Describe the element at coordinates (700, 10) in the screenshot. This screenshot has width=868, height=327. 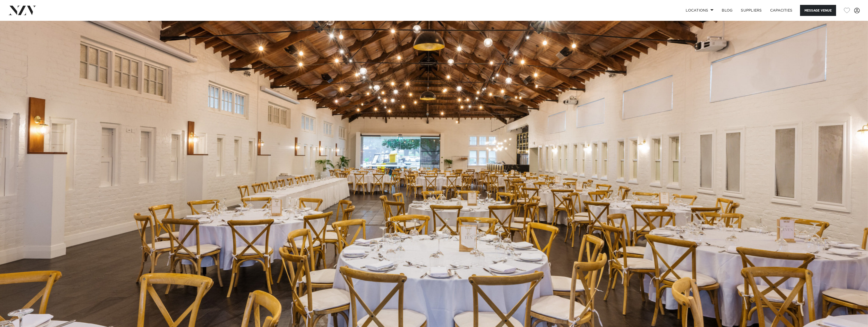
I see `a: Locations` at that location.